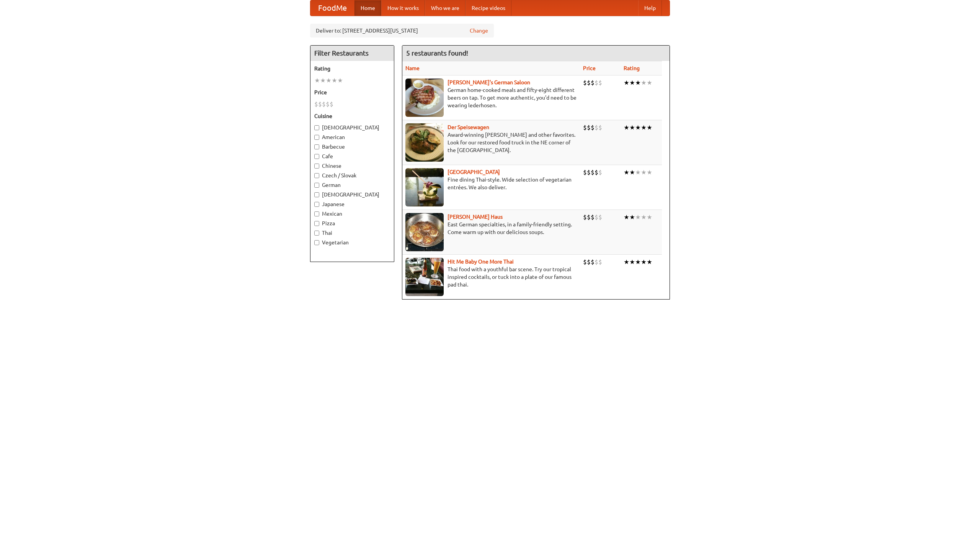  What do you see at coordinates (353, 166) in the screenshot?
I see `label: Chinese` at bounding box center [353, 166].